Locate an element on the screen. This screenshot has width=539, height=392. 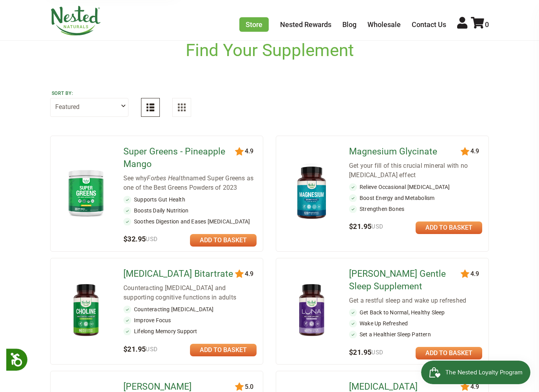
label: Sort by: is located at coordinates (89, 93).